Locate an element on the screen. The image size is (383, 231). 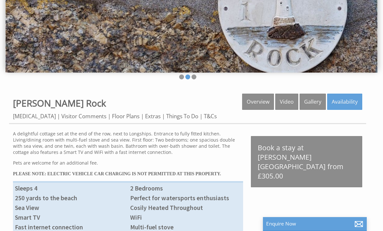
p: A delightful cottage set at the end of the row, next to Longships. Entrance to fully fitted kitch... is located at coordinates (128, 143).